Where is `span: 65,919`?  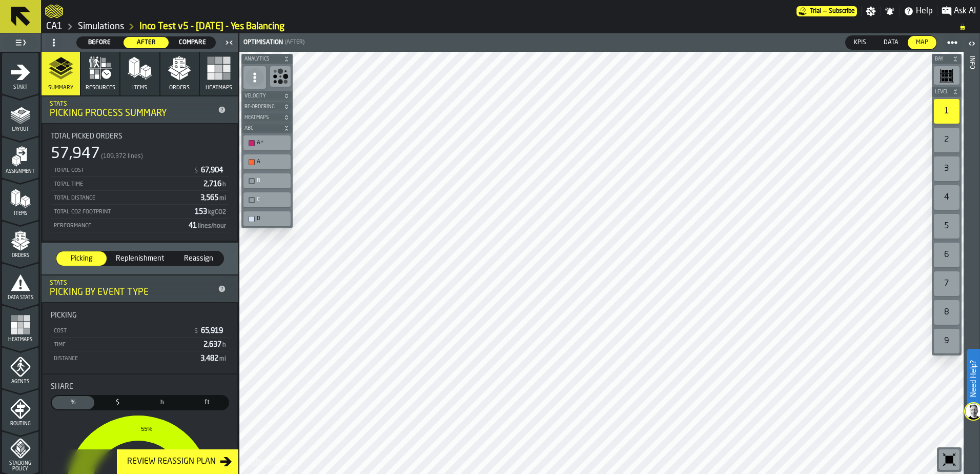 span: 65,919 is located at coordinates (212, 331).